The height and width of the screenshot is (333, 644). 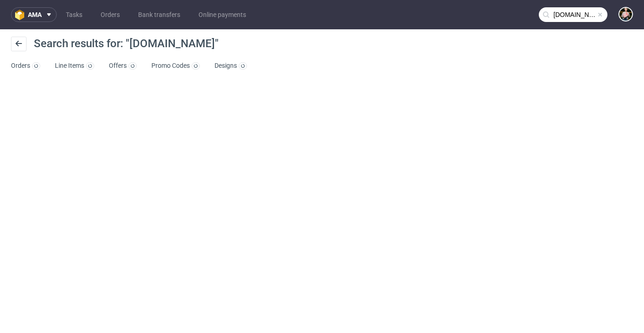 I want to click on a: Promo Codes, so click(x=176, y=66).